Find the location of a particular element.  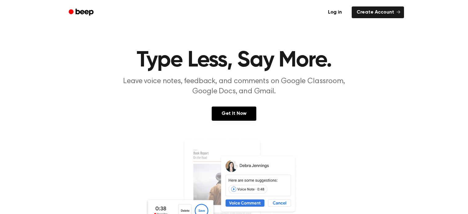

a: Beep is located at coordinates (81, 12).